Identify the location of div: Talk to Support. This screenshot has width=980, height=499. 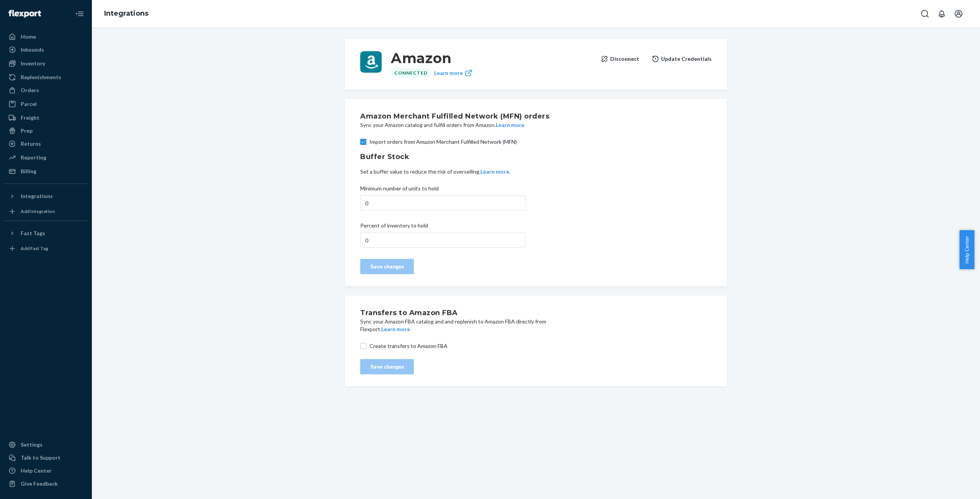
(41, 458).